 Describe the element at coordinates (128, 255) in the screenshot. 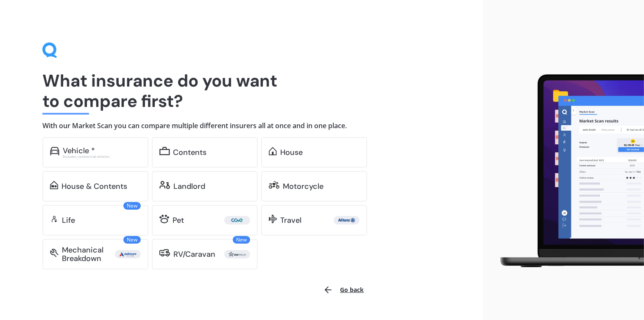

I see `img: Autosure.webp` at that location.